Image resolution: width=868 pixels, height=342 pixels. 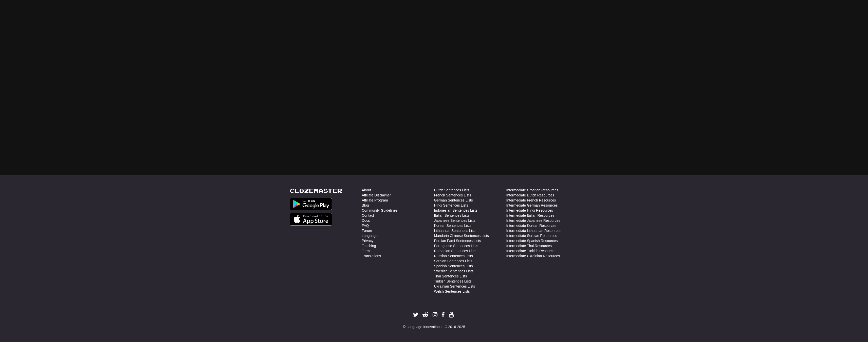 What do you see at coordinates (366, 206) in the screenshot?
I see `a: Blog` at bounding box center [366, 206].